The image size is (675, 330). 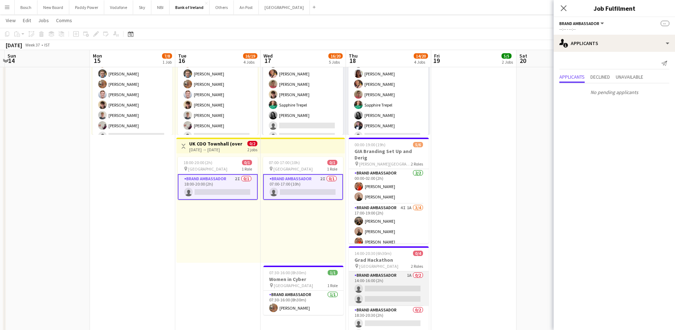 What do you see at coordinates (27, 20) in the screenshot?
I see `a: Edit` at bounding box center [27, 20].